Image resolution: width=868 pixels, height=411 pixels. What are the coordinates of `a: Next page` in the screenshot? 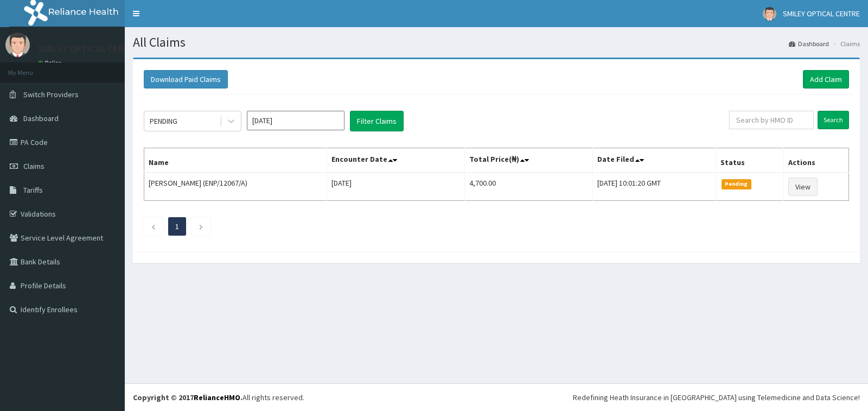 It's located at (201, 226).